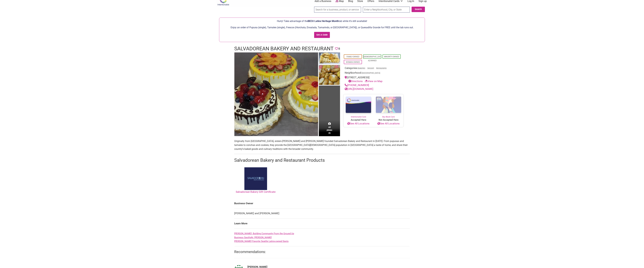 The image size is (644, 268). I want to click on a: Dessert, so click(371, 68).